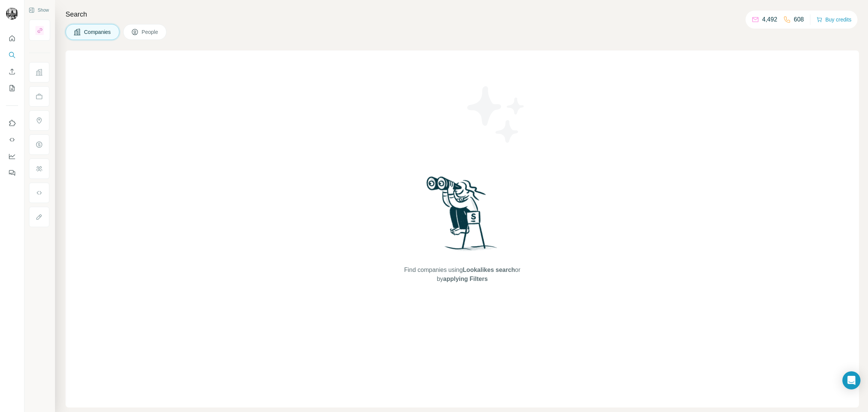  What do you see at coordinates (12, 88) in the screenshot?
I see `button: My lists` at bounding box center [12, 88].